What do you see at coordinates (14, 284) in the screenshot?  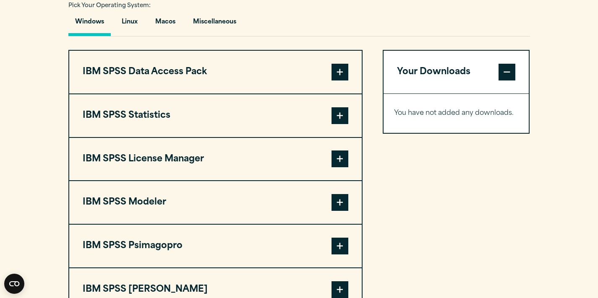 I see `button: Open CMP widget` at bounding box center [14, 284].